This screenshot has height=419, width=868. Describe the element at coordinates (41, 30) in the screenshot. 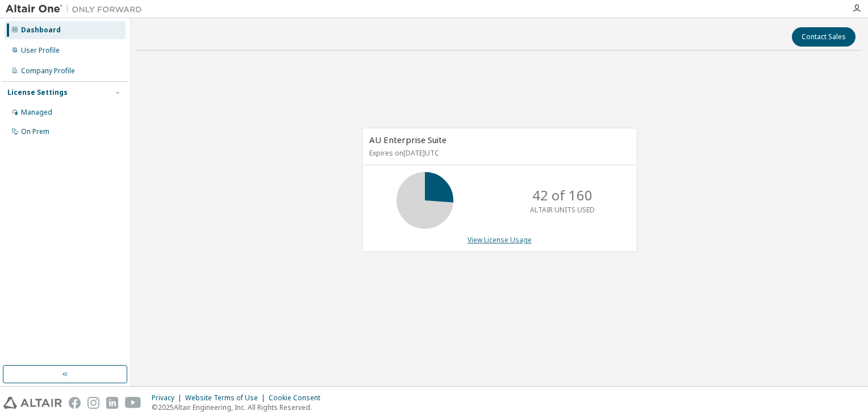

I see `div: Dashboard` at that location.